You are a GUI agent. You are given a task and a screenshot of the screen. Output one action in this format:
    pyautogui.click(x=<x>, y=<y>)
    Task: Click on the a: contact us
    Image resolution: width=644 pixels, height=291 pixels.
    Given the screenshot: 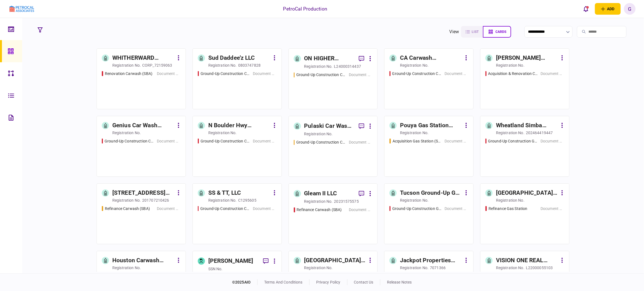 What is the action you would take?
    pyautogui.click(x=364, y=282)
    